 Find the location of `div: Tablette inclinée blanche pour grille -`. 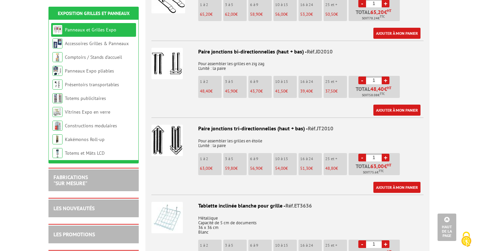

div: Tablette inclinée blanche pour grille - is located at coordinates (288, 206).